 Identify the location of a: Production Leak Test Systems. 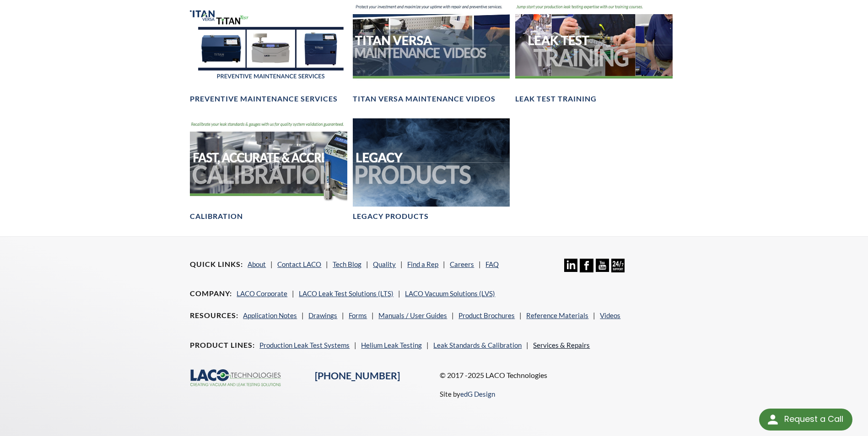
(304, 345).